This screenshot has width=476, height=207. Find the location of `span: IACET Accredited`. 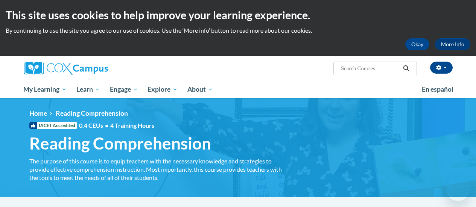

span: IACET Accredited is located at coordinates (53, 126).